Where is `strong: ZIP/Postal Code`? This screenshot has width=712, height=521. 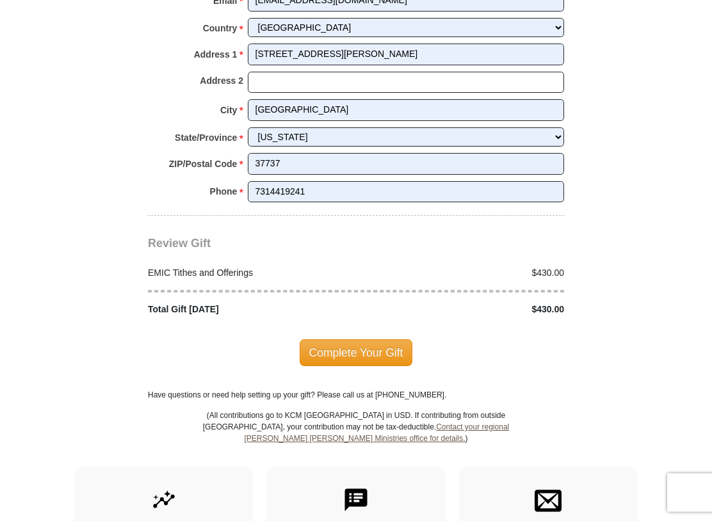 strong: ZIP/Postal Code is located at coordinates (203, 165).